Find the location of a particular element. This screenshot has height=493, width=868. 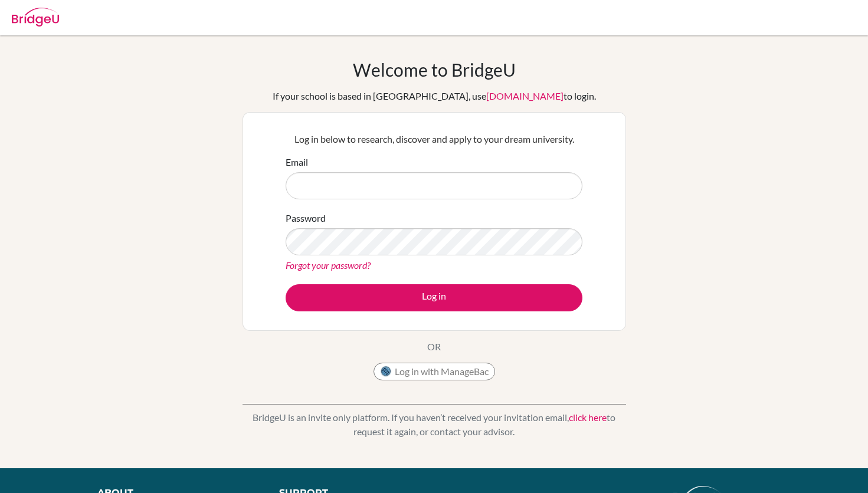

a: Forgot your password? is located at coordinates (328, 265).